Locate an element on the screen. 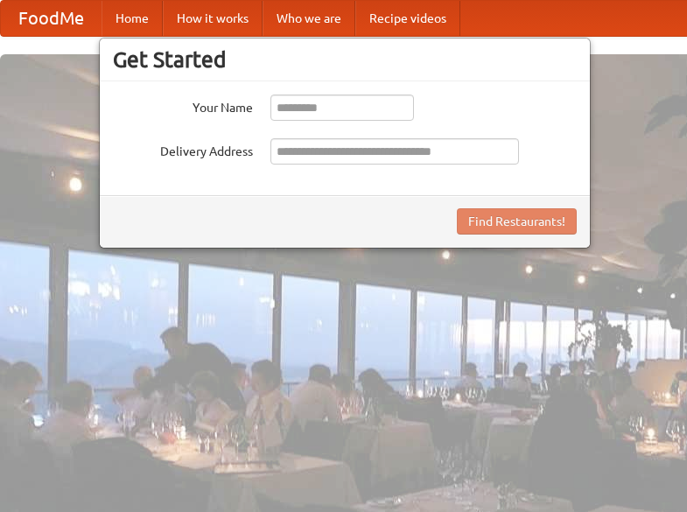 The image size is (687, 512). a: Who we are is located at coordinates (309, 18).